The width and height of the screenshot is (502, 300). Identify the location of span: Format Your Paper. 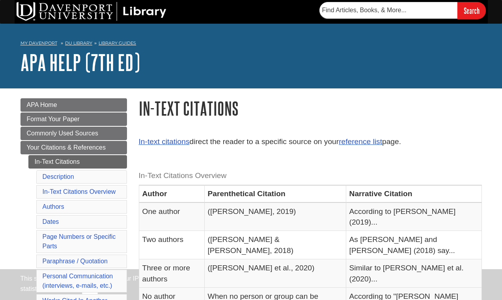
(53, 119).